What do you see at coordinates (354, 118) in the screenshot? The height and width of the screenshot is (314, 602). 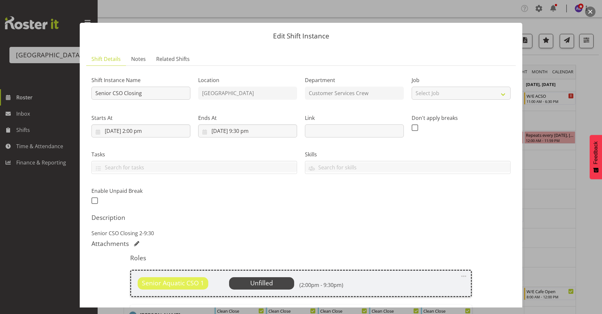 I see `label: Link` at bounding box center [354, 118].